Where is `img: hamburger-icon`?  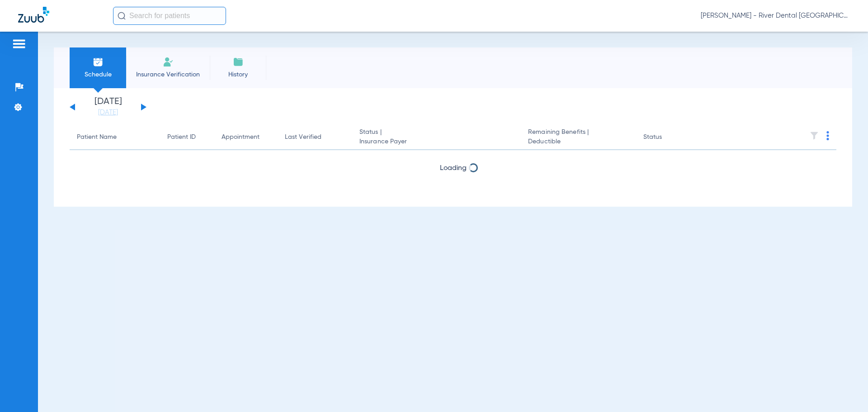
img: hamburger-icon is located at coordinates (19, 44).